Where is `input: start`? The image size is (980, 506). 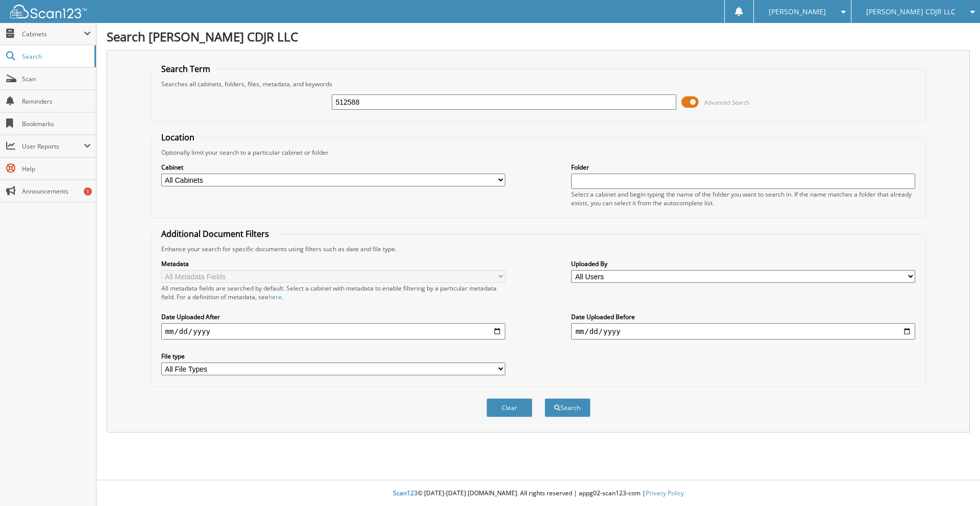 input: start is located at coordinates (333, 332).